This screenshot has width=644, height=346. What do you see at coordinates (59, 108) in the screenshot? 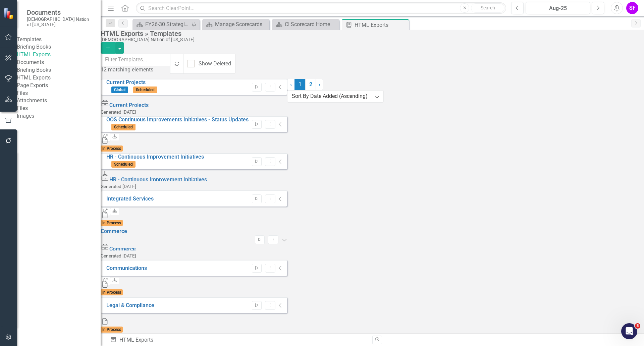
I see `a: Files` at bounding box center [59, 108].